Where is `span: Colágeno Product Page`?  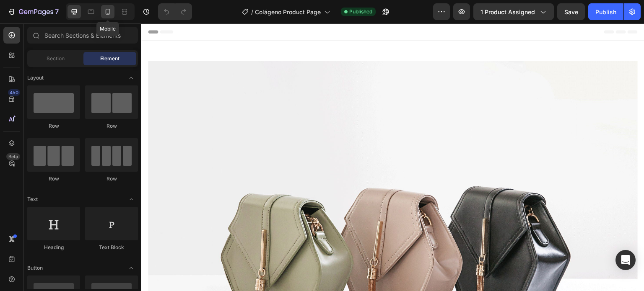 span: Colágeno Product Page is located at coordinates (288, 12).